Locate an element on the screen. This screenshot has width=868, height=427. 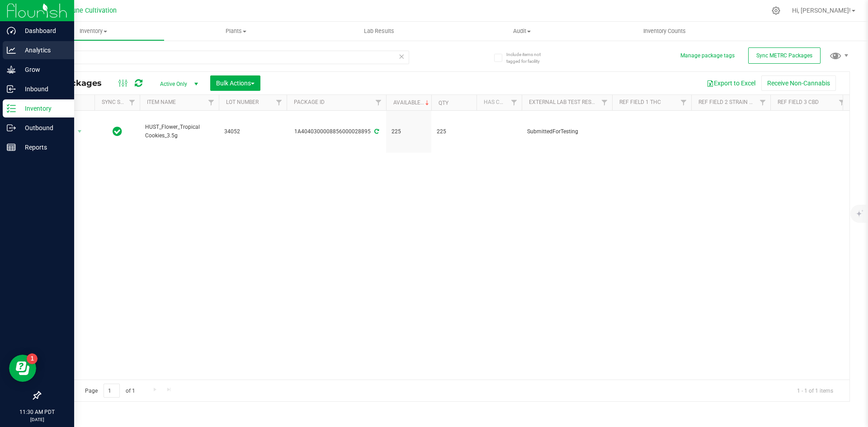
span: Inventory is located at coordinates (93, 32).